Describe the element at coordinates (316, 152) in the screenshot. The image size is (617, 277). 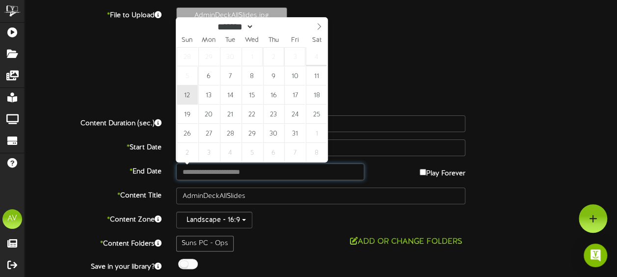
I see `span: November 8, 2025` at that location.